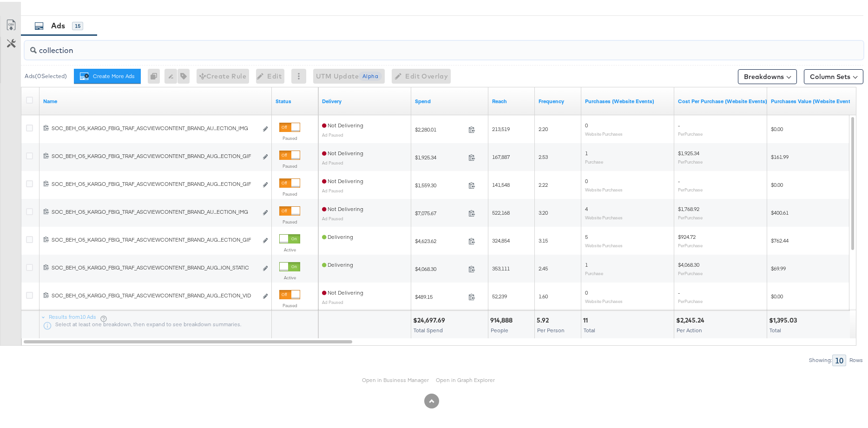 The image size is (868, 428). I want to click on div: 15, so click(77, 24).